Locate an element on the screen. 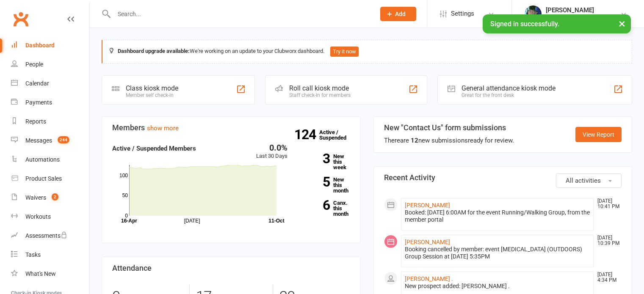 The height and width of the screenshot is (294, 644). div: Great for the front desk is located at coordinates (509, 95).